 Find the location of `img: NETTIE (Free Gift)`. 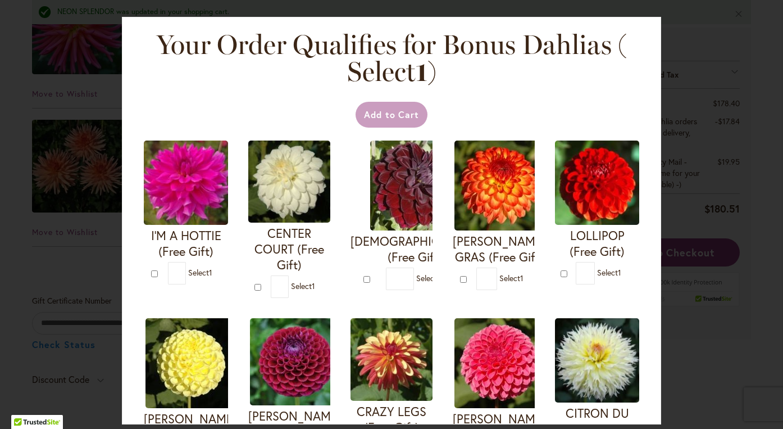

img: NETTIE (Free Gift) is located at coordinates (190, 363).